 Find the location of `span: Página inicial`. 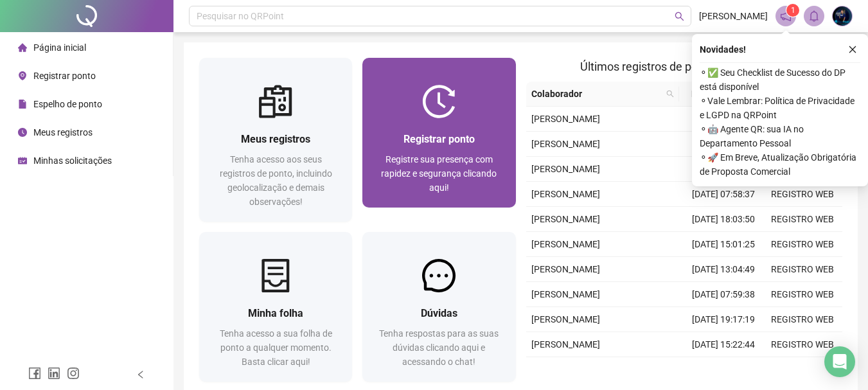

span: Página inicial is located at coordinates (60, 47).